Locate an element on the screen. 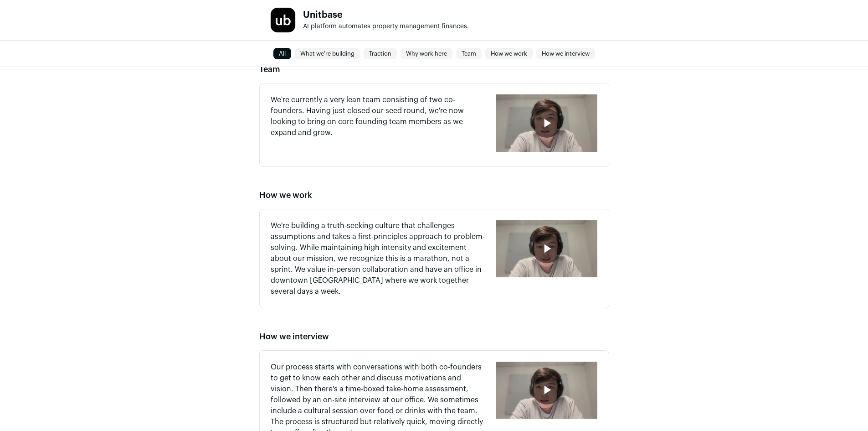 The image size is (868, 431). a: What we're building is located at coordinates (327, 54).